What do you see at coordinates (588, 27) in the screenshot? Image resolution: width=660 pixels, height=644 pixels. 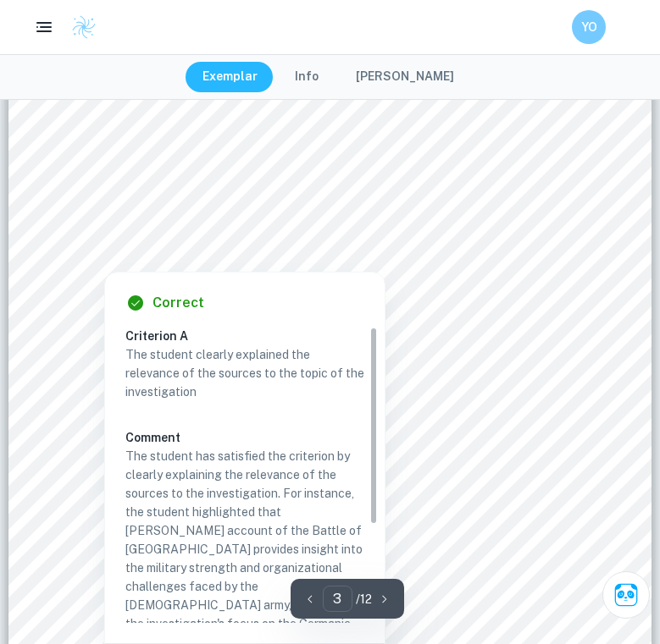 I see `button: YO` at bounding box center [588, 27].